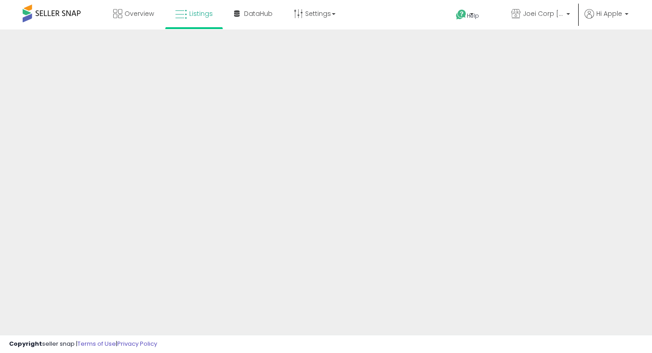 Image resolution: width=652 pixels, height=353 pixels. I want to click on i: Get Help, so click(461, 14).